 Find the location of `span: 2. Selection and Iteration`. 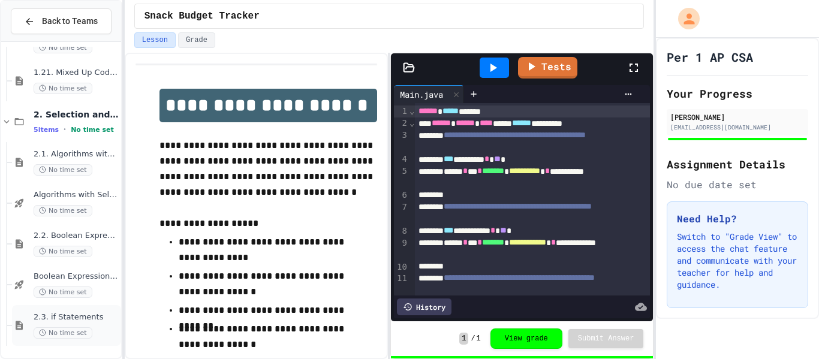

span: 2. Selection and Iteration is located at coordinates (76, 114).